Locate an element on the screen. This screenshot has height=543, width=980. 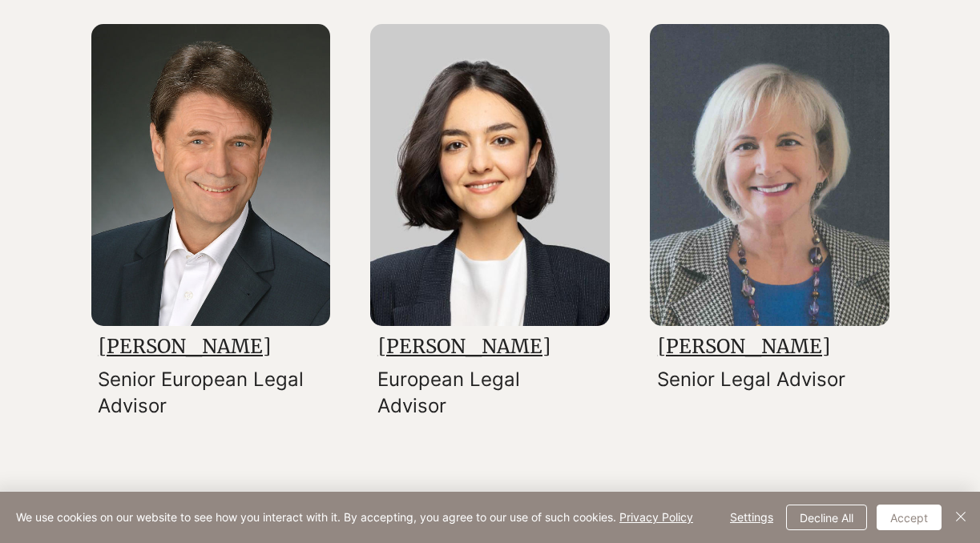
span: We use cookies on our website to see how you interact with it. By accepting, you agree to our use... is located at coordinates (354, 517).